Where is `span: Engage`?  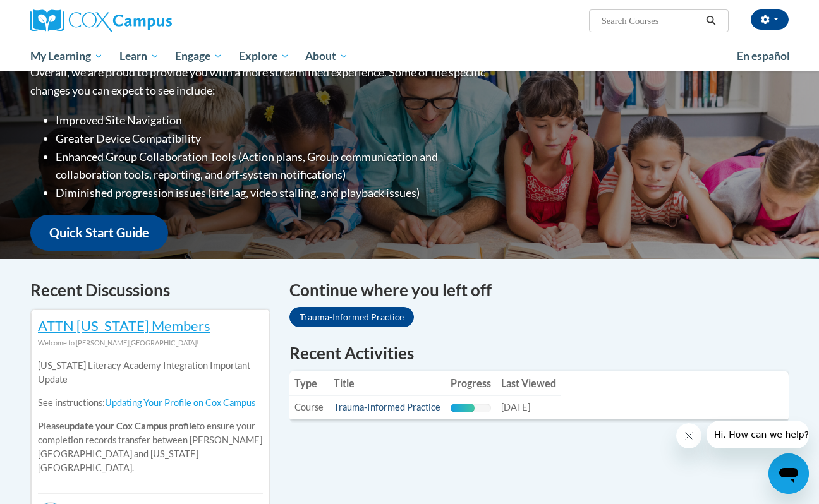 span: Engage is located at coordinates (198, 57).